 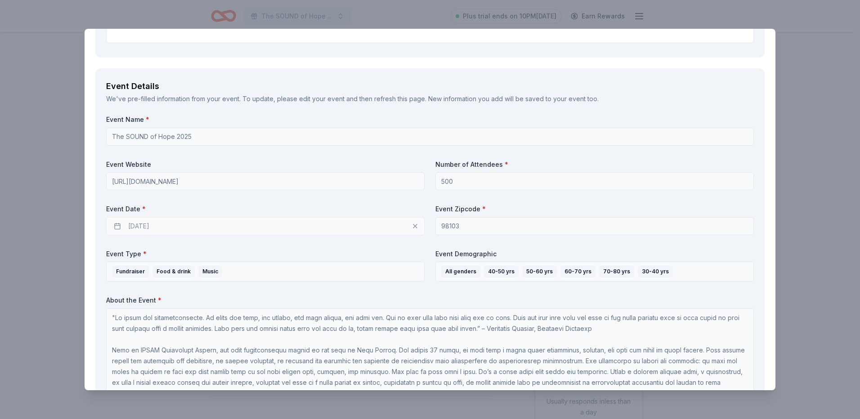 What do you see at coordinates (265, 254) in the screenshot?
I see `label: Event Type` at bounding box center [265, 254].